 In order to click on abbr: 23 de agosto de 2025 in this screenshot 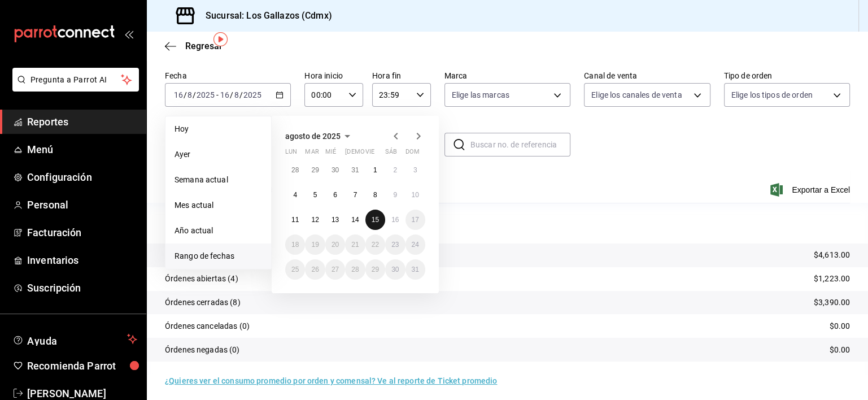, I will do `click(395, 244)`.